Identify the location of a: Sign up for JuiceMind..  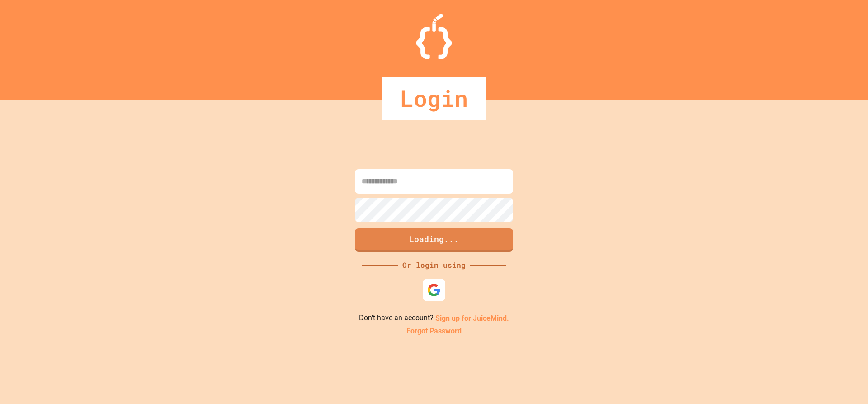
(472, 318).